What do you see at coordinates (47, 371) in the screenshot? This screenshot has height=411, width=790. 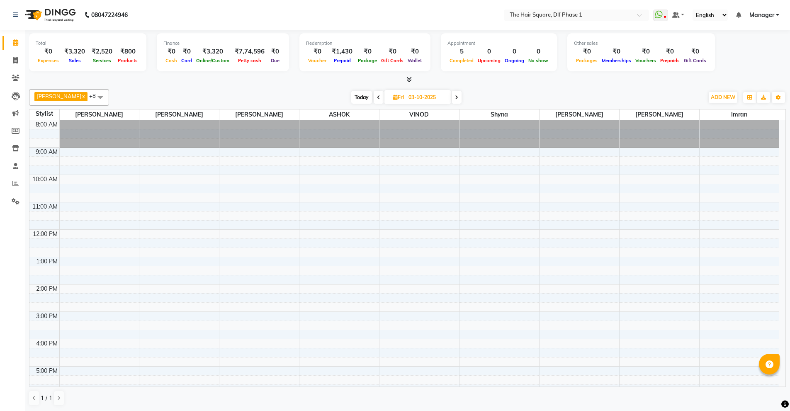 I see `div: 5:00 PM` at bounding box center [47, 371].